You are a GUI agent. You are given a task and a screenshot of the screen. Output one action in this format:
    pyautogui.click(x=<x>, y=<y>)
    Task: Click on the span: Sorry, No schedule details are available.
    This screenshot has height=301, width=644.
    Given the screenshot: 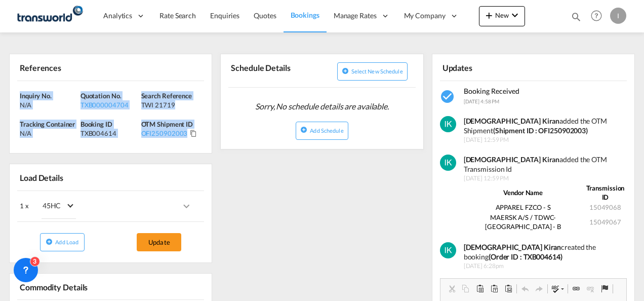 What is the action you would take?
    pyautogui.click(x=322, y=106)
    